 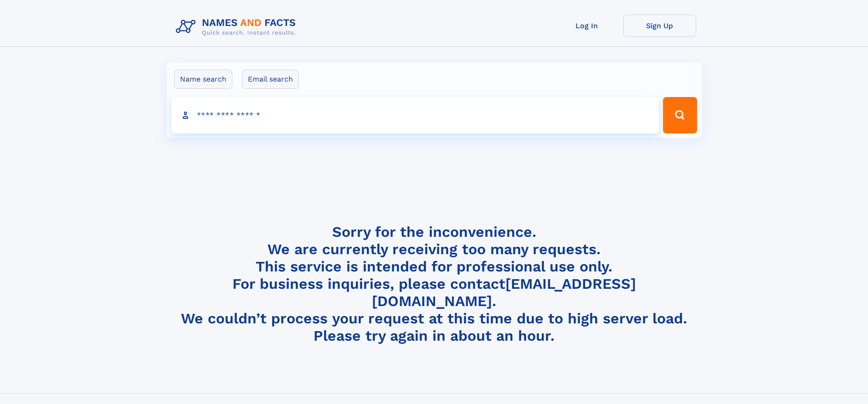 I want to click on button: Search Button, so click(x=679, y=115).